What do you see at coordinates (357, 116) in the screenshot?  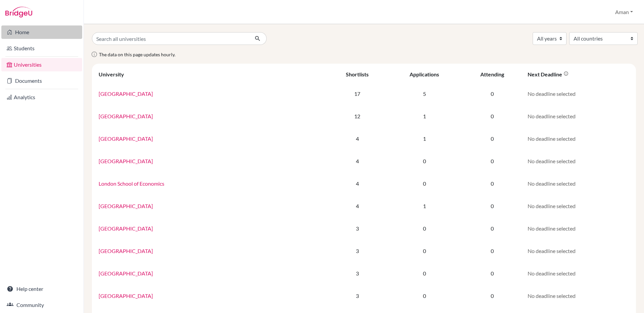 I see `td: 12` at bounding box center [357, 116].